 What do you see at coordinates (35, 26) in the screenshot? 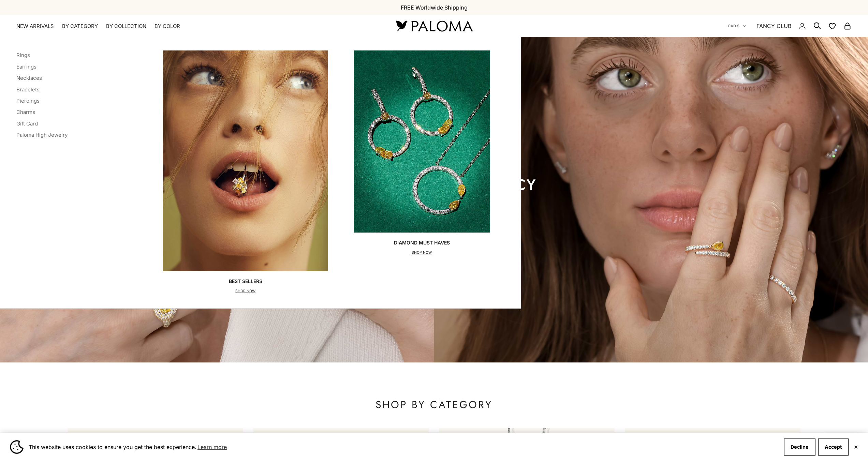
I see `a: NEW ARRIVALS` at bounding box center [35, 26].